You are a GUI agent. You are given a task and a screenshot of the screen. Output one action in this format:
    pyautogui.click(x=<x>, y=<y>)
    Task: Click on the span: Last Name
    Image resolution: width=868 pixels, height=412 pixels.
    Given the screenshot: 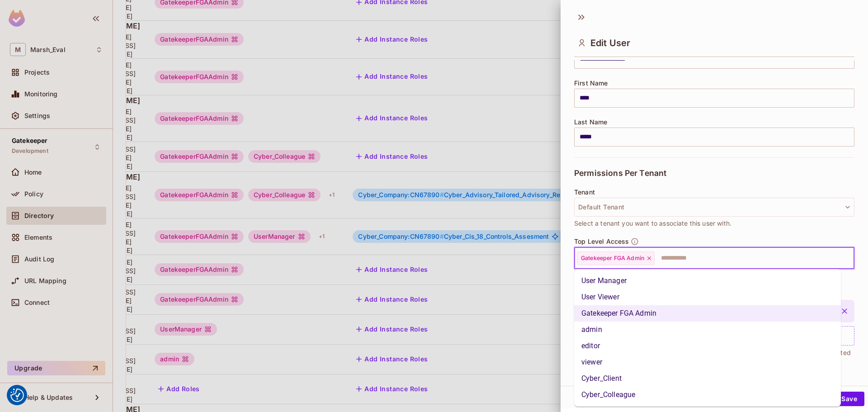 What is the action you would take?
    pyautogui.click(x=591, y=122)
    